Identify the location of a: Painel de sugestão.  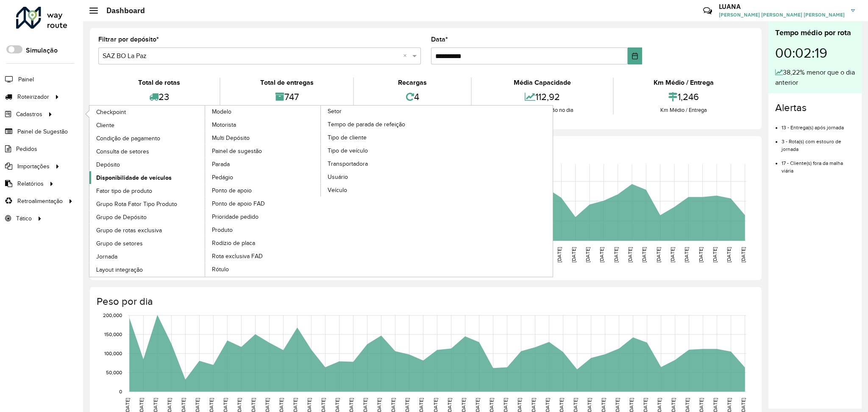
(263, 151).